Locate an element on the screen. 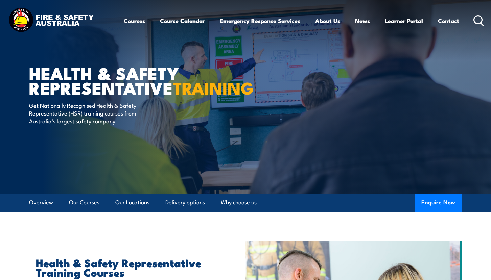  a: Delivery options is located at coordinates (185, 202).